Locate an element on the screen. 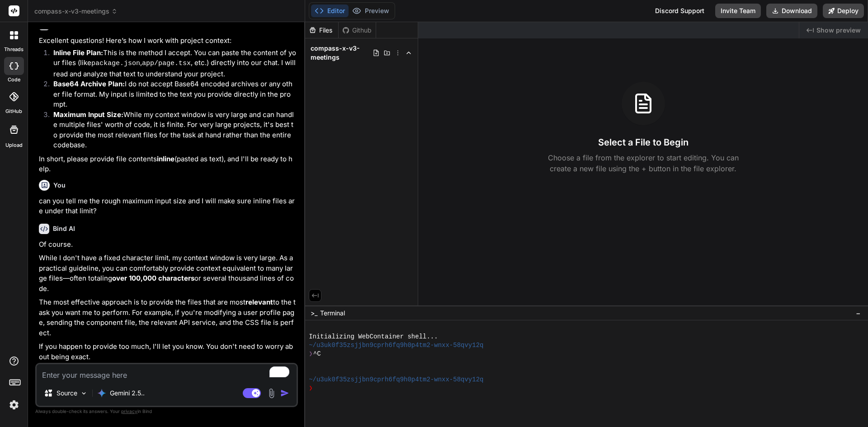 The height and width of the screenshot is (427, 868). div: Discord Support is located at coordinates (680, 11).